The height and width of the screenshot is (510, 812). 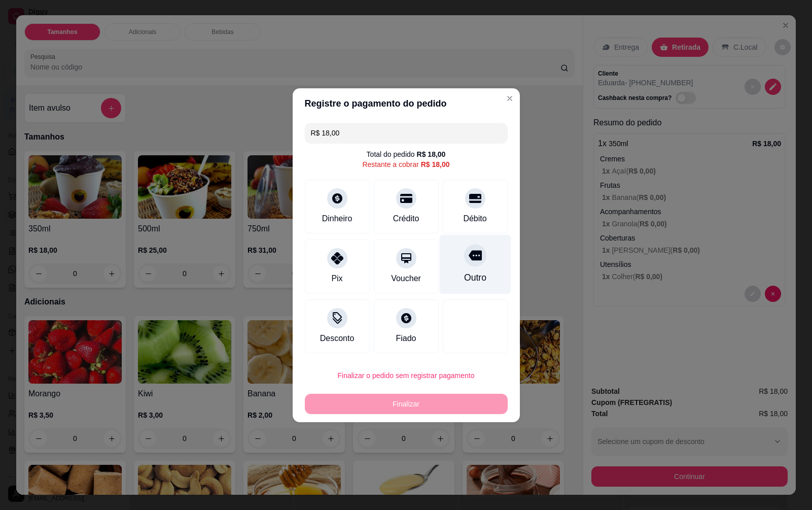 What do you see at coordinates (406, 133) in the screenshot?
I see `input: Ex.: hambúrguer de cordeiro` at bounding box center [406, 133].